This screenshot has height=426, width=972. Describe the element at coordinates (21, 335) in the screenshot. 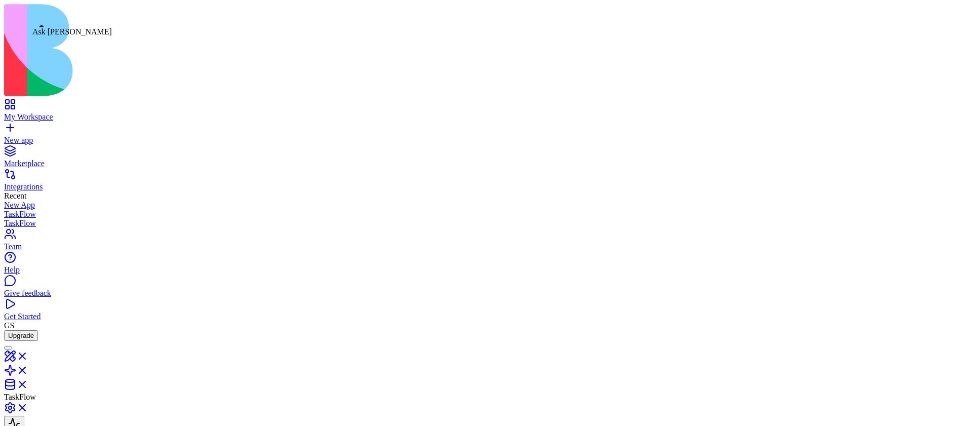

I see `button: Upgrade` at that location.